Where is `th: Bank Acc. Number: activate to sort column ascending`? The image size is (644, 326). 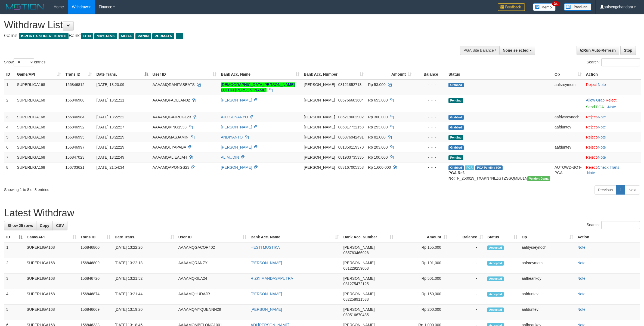 th: Bank Acc. Number: activate to sort column ascending is located at coordinates (368, 237).